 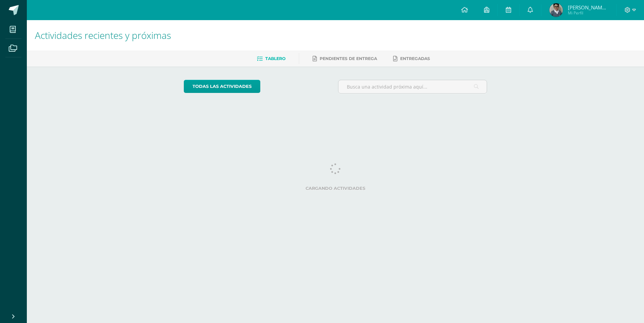 What do you see at coordinates (415, 58) in the screenshot?
I see `span: Entregadas` at bounding box center [415, 58].